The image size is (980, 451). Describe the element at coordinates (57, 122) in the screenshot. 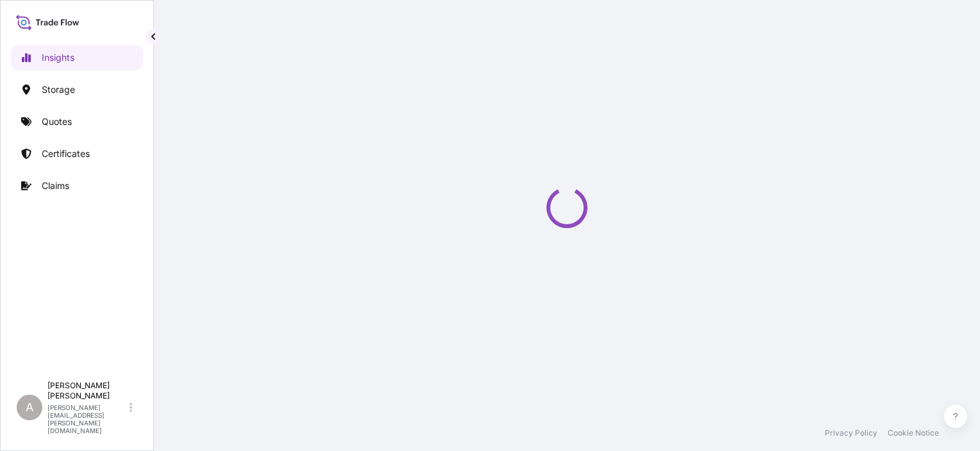

I see `p: Quotes` at that location.